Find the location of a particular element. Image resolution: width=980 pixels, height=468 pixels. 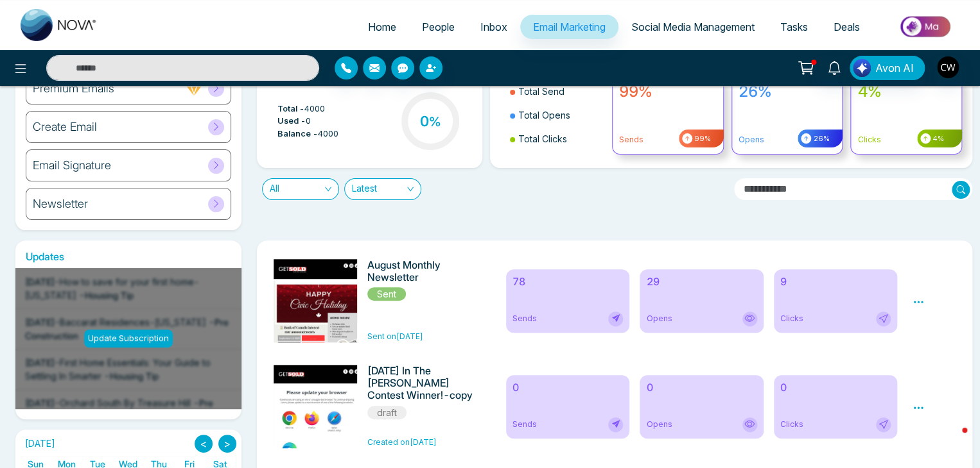

h6: 9 is located at coordinates (835, 282).